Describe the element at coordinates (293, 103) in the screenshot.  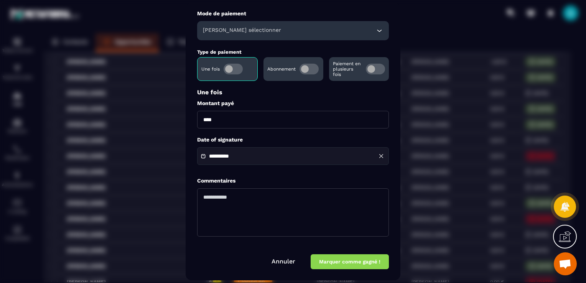
I see `label: Montant payé` at that location.